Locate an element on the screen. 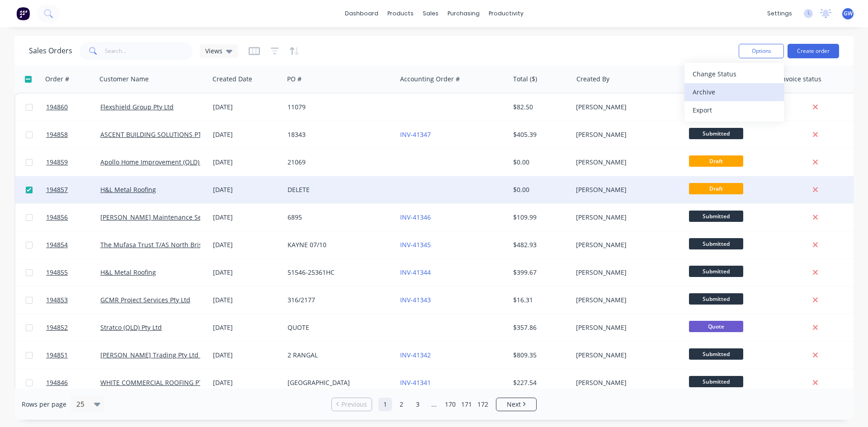 This screenshot has width=868, height=427. div: 21069 is located at coordinates (338, 162).